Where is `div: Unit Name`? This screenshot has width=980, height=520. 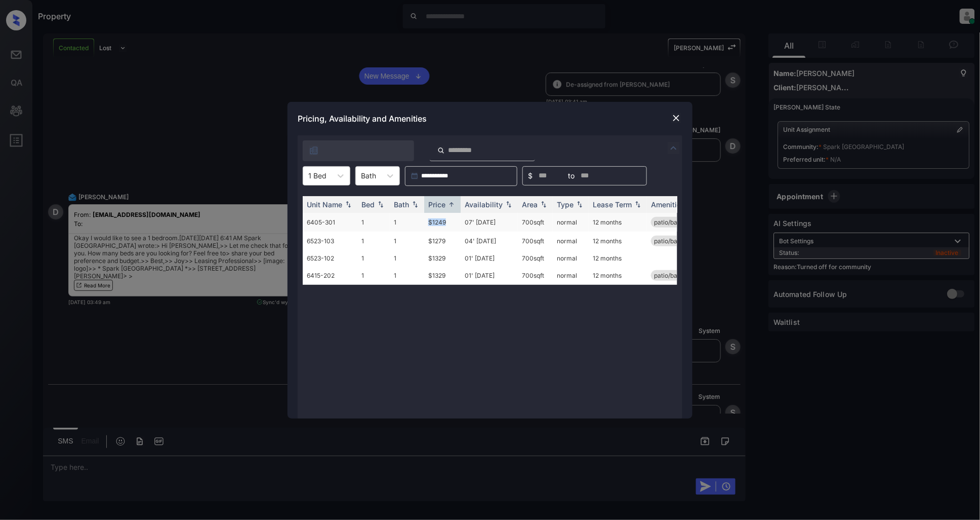 div: Unit Name is located at coordinates (325, 204).